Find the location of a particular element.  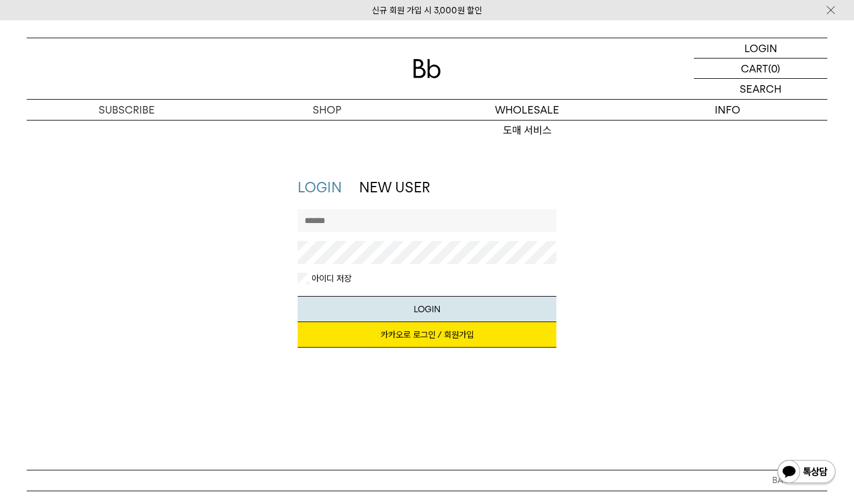

p: CART is located at coordinates (754, 69).